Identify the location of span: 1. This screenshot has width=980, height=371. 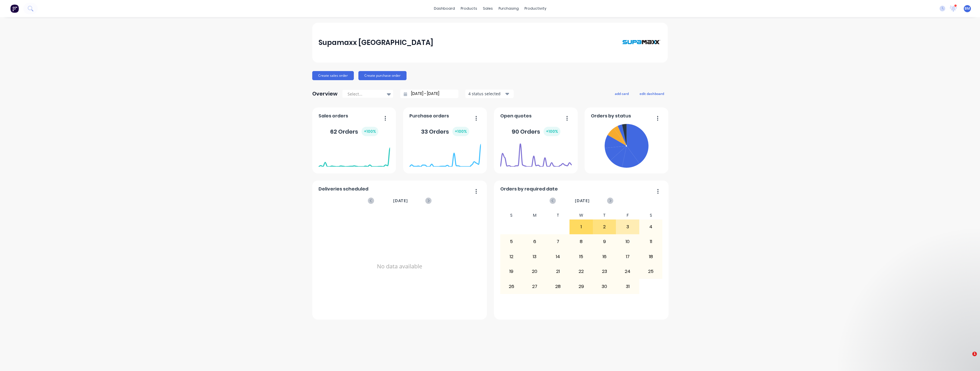
(975, 354).